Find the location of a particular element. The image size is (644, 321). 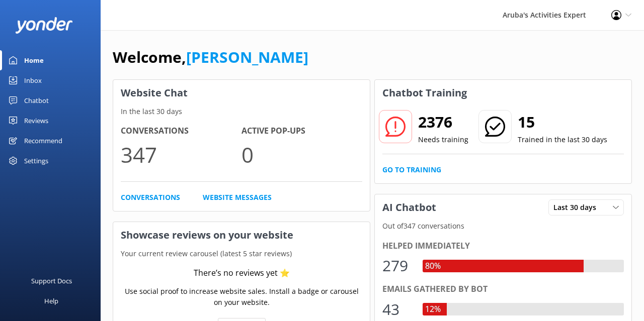

h3: Website Chat is located at coordinates (242, 93).